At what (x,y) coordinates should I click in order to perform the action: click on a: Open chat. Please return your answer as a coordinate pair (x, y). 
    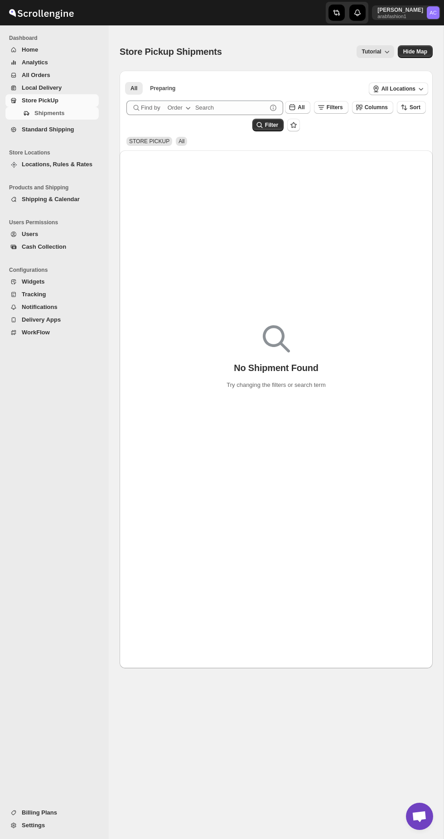
    Looking at the image, I should click on (420, 817).